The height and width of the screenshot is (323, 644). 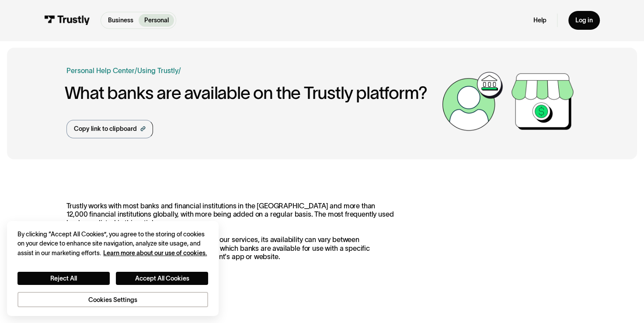 I want to click on a: More information about your privacy, opens in a new tab, so click(x=155, y=253).